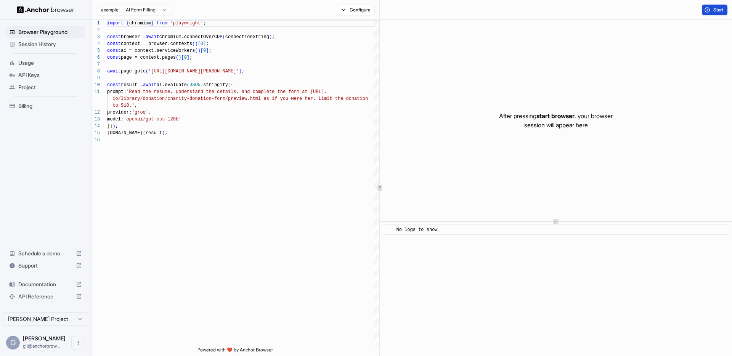  What do you see at coordinates (172, 85) in the screenshot?
I see `span: ai.evaluate` at bounding box center [172, 85].